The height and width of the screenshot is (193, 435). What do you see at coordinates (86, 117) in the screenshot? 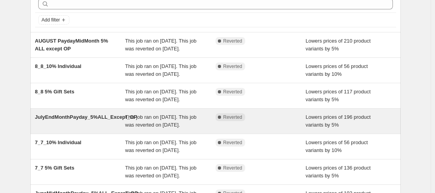
I see `span: JulyEndMonthPayday_5%ALL_Except_OP` at bounding box center [86, 117].